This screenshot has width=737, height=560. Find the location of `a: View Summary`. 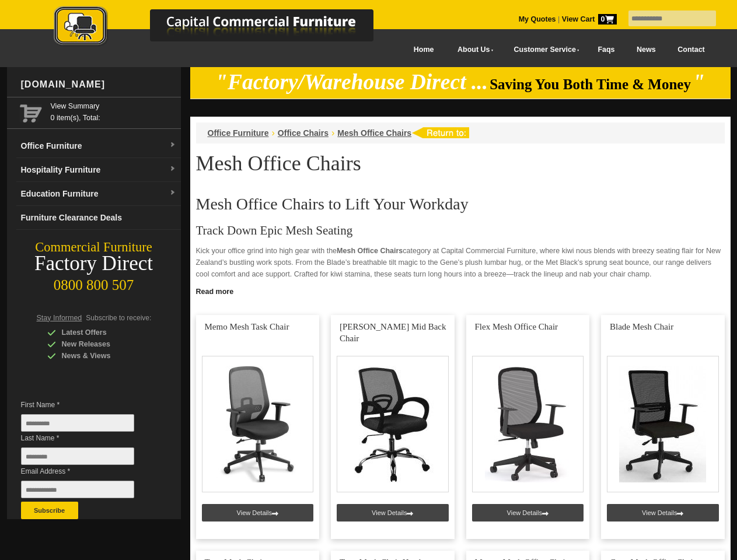

a: View Summary is located at coordinates (113, 106).